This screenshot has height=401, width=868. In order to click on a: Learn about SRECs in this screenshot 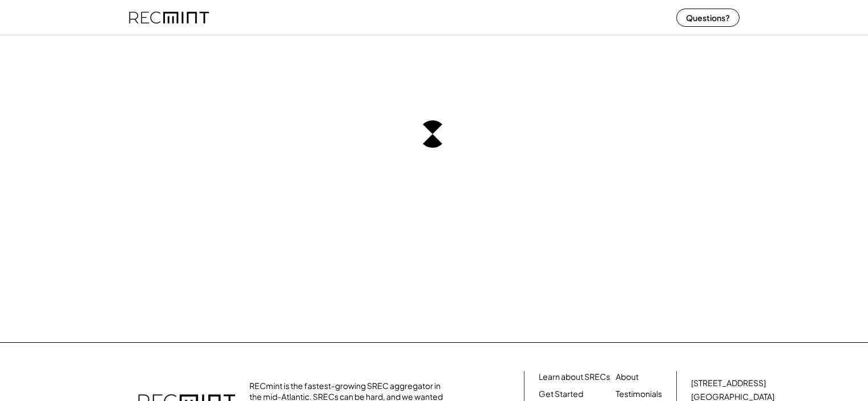, I will do `click(574, 377)`.